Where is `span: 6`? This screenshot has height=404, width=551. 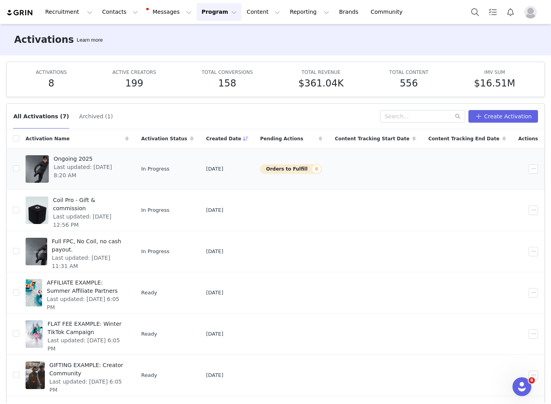
span: 6 is located at coordinates (531, 380).